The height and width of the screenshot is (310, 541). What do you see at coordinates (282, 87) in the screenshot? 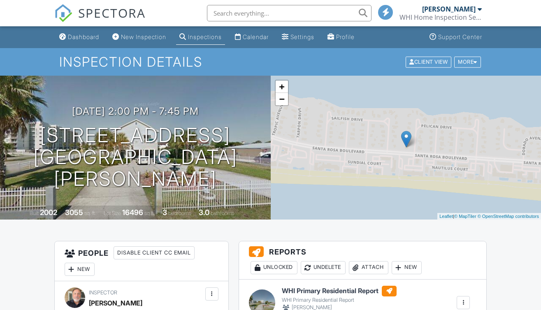
I see `a: Zoom in` at bounding box center [282, 87].